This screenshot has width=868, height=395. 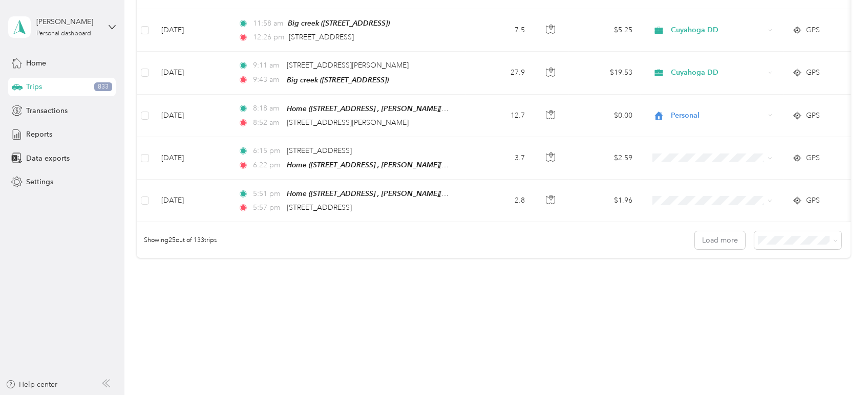 I want to click on td: $5.25, so click(x=605, y=30).